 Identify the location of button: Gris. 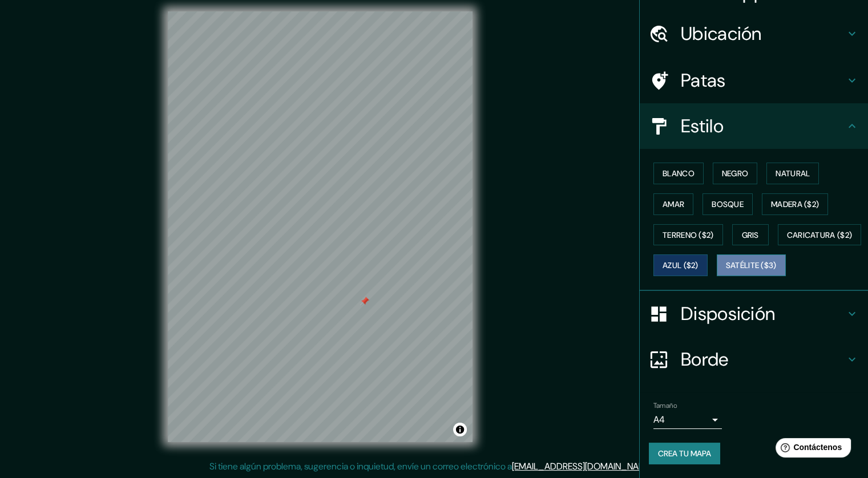
(751, 235).